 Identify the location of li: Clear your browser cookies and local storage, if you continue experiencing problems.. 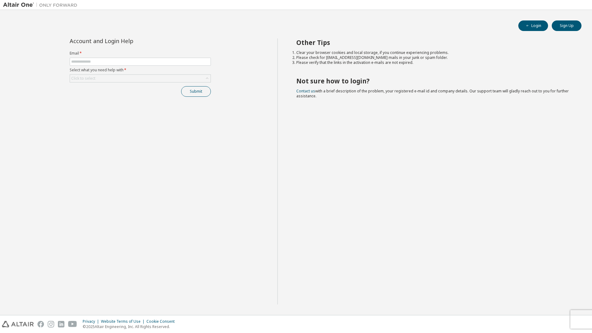
(434, 53).